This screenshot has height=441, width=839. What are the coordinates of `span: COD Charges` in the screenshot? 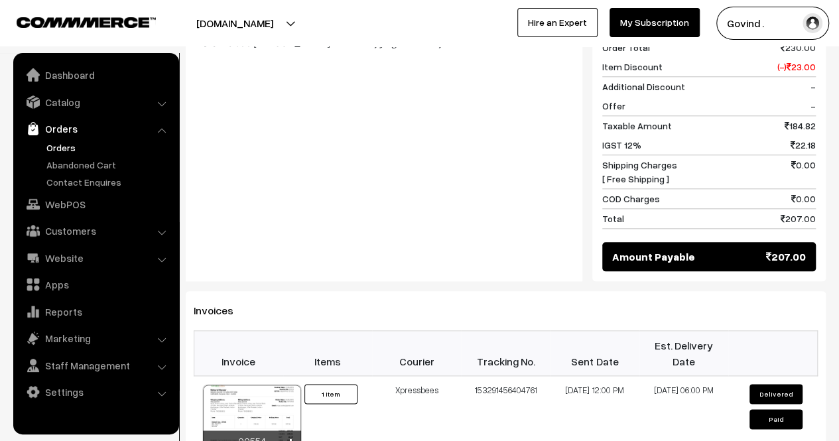 It's located at (630, 198).